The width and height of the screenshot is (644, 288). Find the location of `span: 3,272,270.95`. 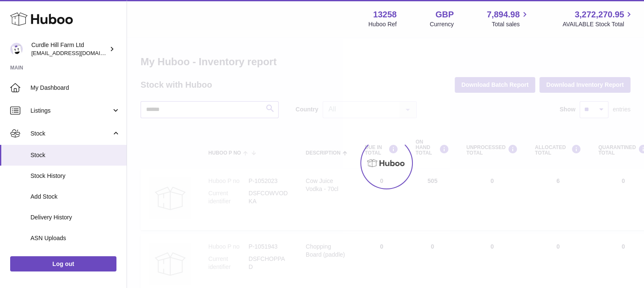

span: 3,272,270.95 is located at coordinates (599, 14).